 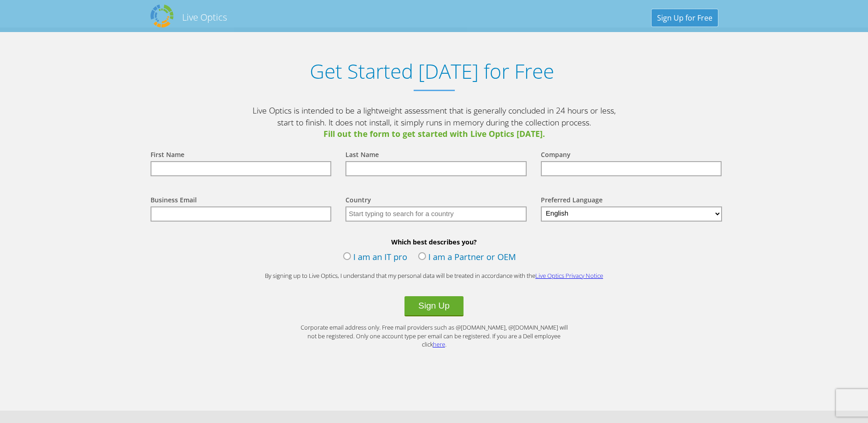 What do you see at coordinates (467, 258) in the screenshot?
I see `label: I am a Partner or OEM` at bounding box center [467, 258].